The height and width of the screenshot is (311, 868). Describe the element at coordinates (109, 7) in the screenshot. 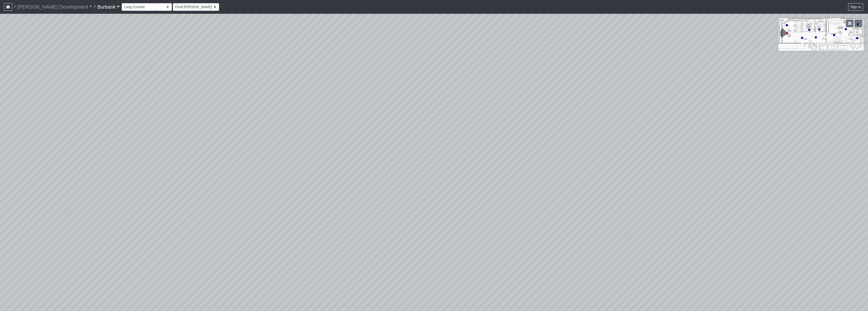

I see `a: Burbank` at that location.